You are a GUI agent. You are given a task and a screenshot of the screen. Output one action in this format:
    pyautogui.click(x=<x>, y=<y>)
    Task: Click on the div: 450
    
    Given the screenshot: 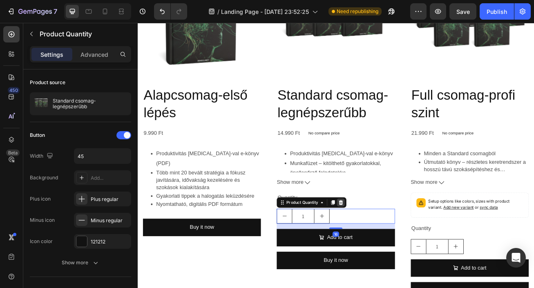 What is the action you would take?
    pyautogui.click(x=13, y=90)
    